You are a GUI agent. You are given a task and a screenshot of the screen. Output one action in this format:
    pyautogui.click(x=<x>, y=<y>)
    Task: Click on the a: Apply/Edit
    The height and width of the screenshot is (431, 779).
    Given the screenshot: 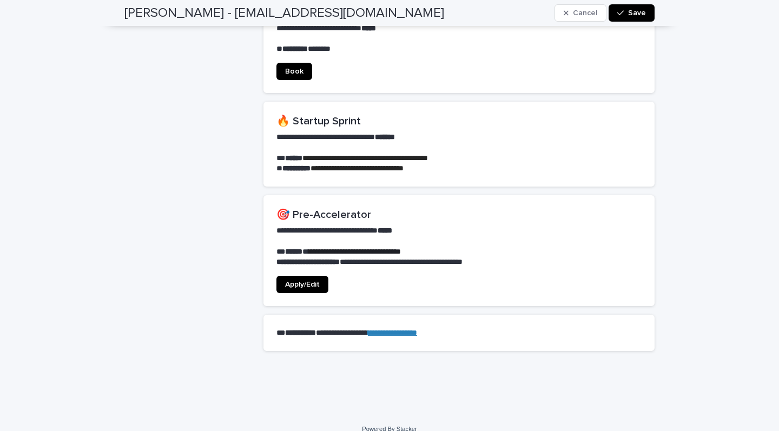 What is the action you would take?
    pyautogui.click(x=302, y=285)
    